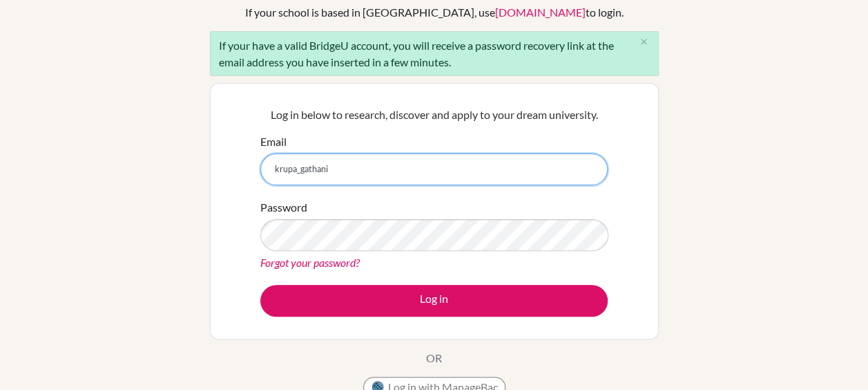  What do you see at coordinates (273, 141) in the screenshot?
I see `label: Email` at bounding box center [273, 141].